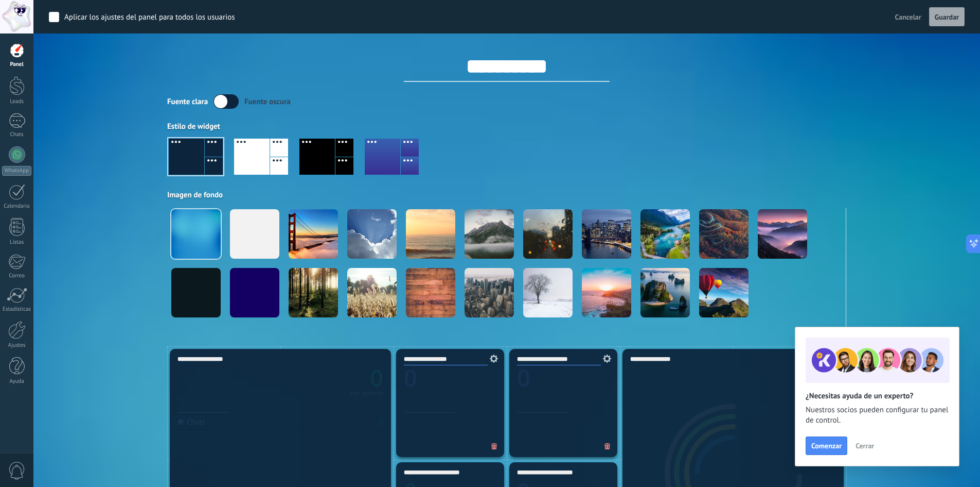 This screenshot has height=487, width=980. I want to click on div: Ayuda, so click(17, 381).